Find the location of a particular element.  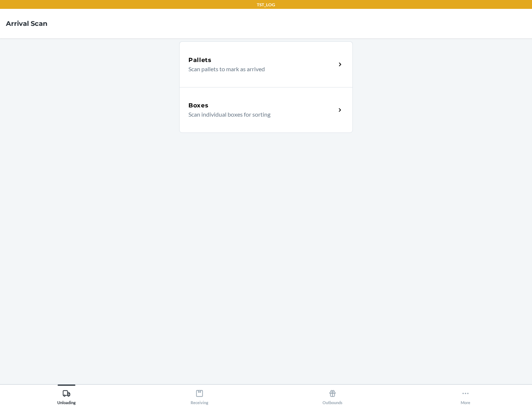

button: Outbounds is located at coordinates (332, 394).